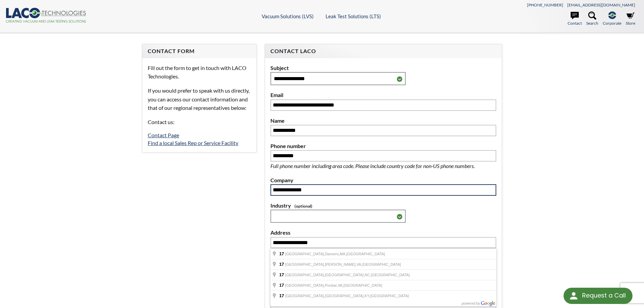 The image size is (644, 308). Describe the element at coordinates (332, 254) in the screenshot. I see `span: Danvers,` at that location.